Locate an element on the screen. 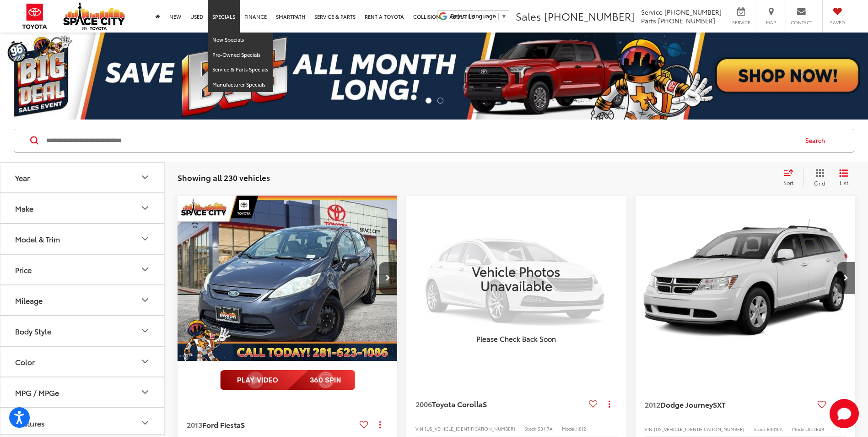 The width and height of the screenshot is (868, 437). a: Service & Parts Specials is located at coordinates (240, 69).